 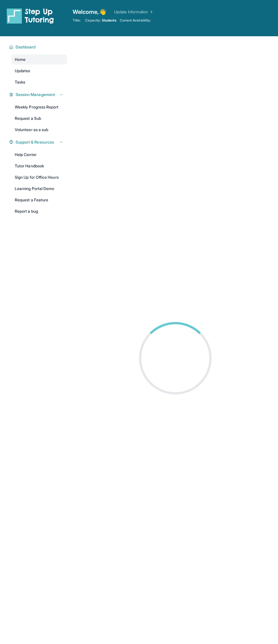 What do you see at coordinates (34, 143) in the screenshot?
I see `span: Support & Resources` at bounding box center [34, 143].